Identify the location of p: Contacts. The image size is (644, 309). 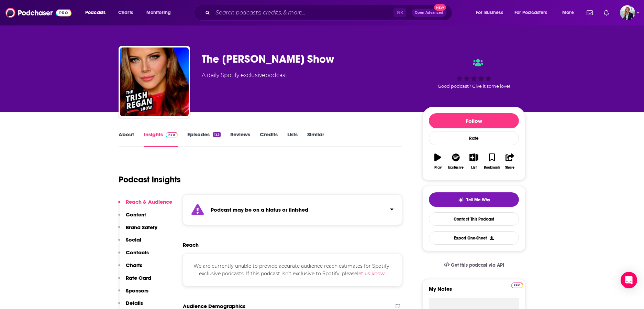
(137, 252).